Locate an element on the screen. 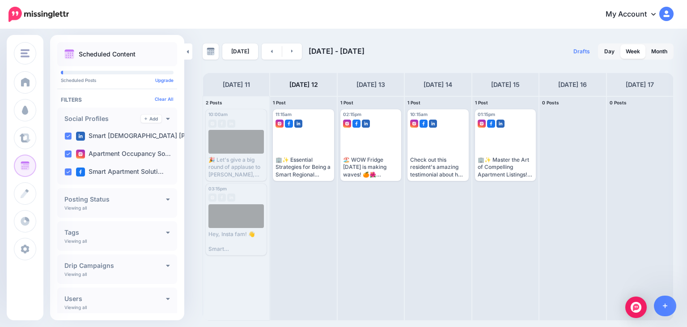  a: Day is located at coordinates (610, 51).